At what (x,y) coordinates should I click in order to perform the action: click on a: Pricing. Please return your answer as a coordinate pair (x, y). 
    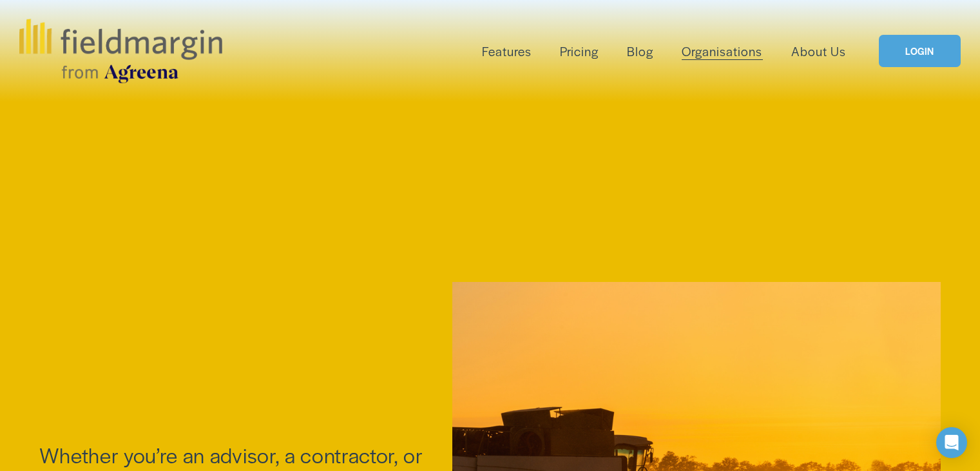
    Looking at the image, I should click on (580, 51).